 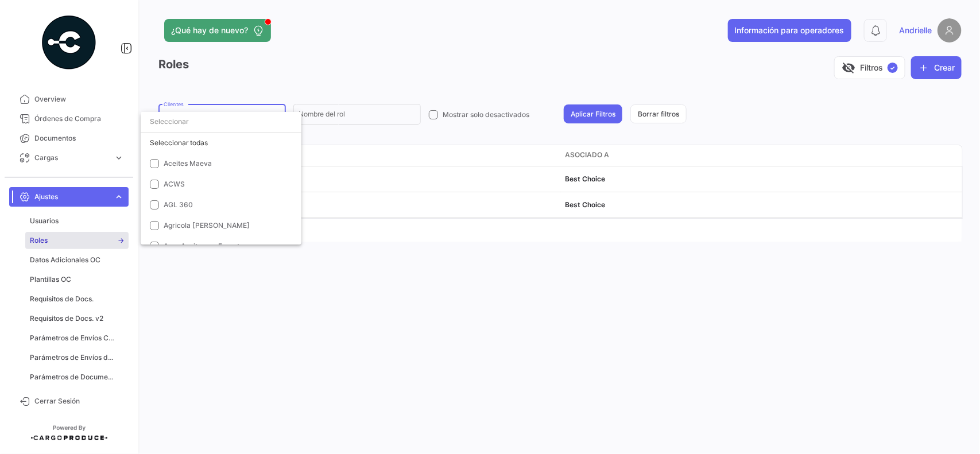 What do you see at coordinates (221, 122) in the screenshot?
I see `input: dropdown search` at bounding box center [221, 122].